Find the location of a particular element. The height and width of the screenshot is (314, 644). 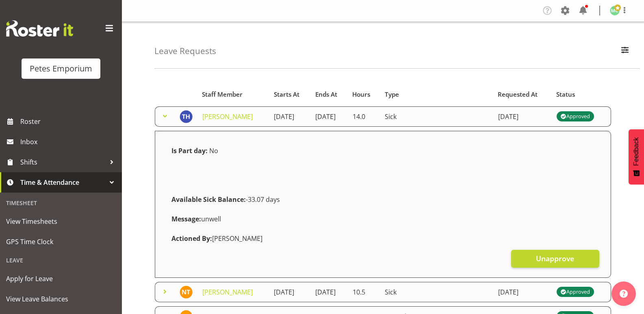

a: View Timesheets is located at coordinates (61, 221).